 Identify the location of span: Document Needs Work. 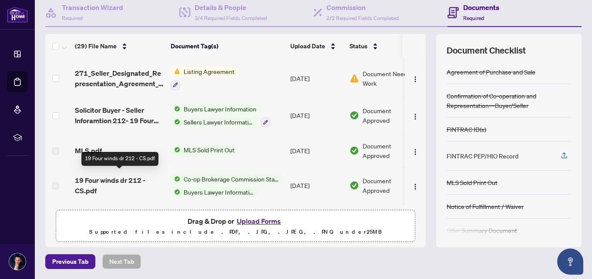
(389, 78).